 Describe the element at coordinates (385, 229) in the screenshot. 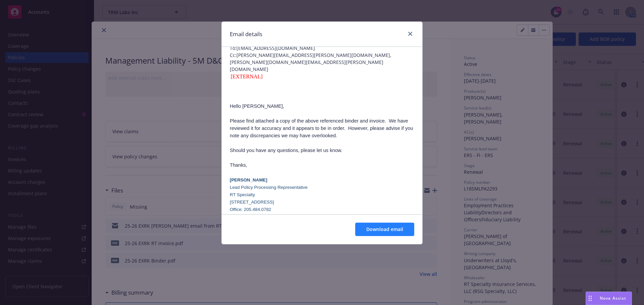

I see `span: Download email` at that location.